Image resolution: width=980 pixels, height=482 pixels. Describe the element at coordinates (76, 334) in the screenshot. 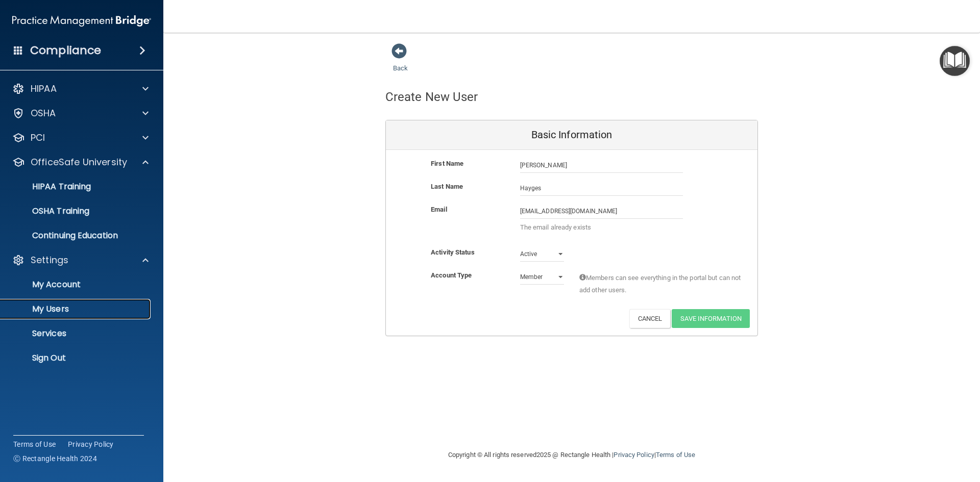

I see `p: Services` at that location.